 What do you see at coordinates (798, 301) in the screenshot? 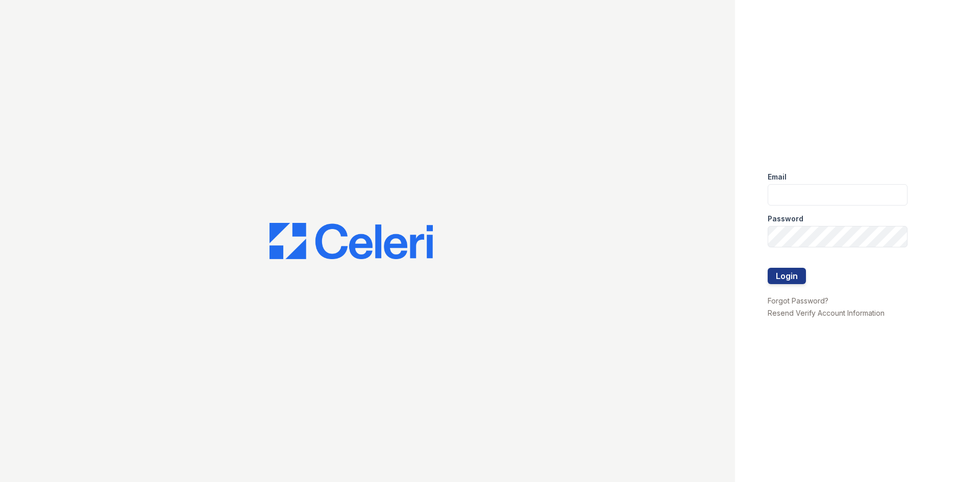
I see `a: Forgot Password?` at bounding box center [798, 301].